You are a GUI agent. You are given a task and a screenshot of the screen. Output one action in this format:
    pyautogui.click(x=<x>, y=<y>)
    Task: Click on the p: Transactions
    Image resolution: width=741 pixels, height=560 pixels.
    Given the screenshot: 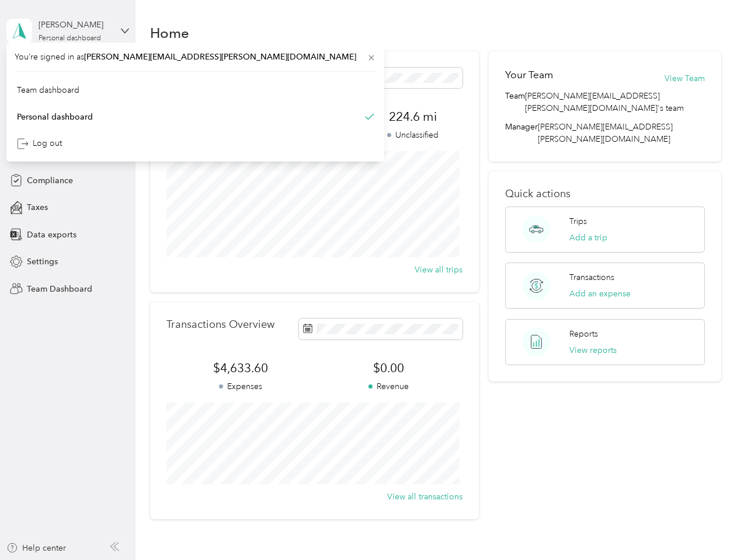 What is the action you would take?
    pyautogui.click(x=591, y=277)
    